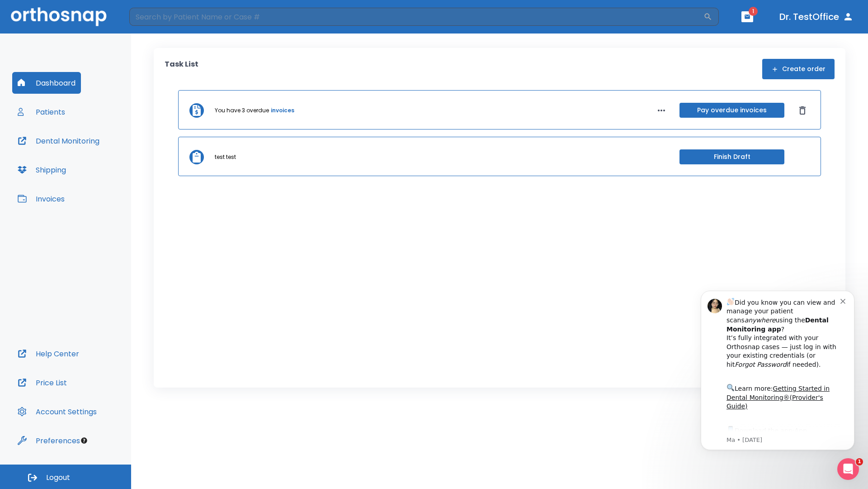  I want to click on b: Dental Monitoring app, so click(90, 48).